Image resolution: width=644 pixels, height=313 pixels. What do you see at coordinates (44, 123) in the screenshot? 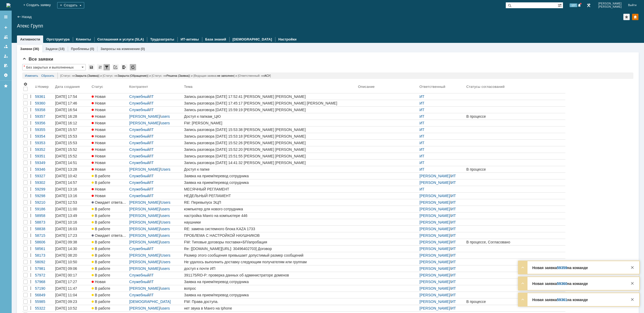
I see `div: 59356` at bounding box center [44, 123].